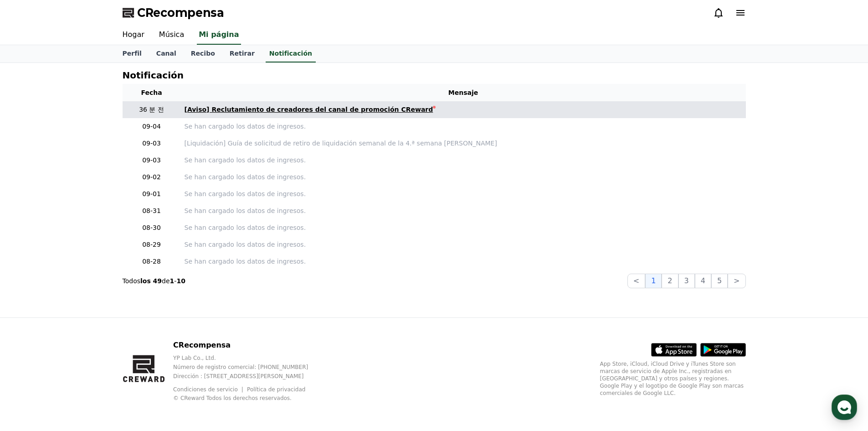 This screenshot has width=868, height=431. What do you see at coordinates (166, 53) in the screenshot?
I see `font: Canal` at bounding box center [166, 53].